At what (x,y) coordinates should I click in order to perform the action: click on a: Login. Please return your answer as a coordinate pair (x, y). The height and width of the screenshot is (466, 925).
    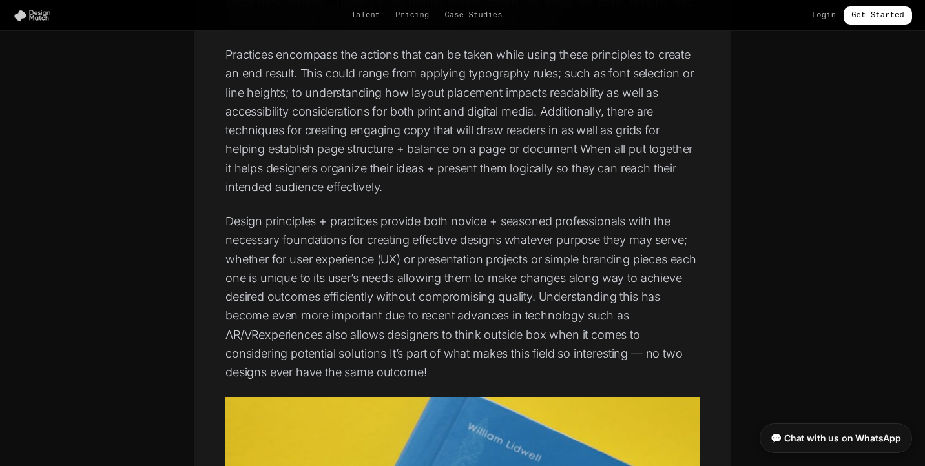
    Looking at the image, I should click on (824, 16).